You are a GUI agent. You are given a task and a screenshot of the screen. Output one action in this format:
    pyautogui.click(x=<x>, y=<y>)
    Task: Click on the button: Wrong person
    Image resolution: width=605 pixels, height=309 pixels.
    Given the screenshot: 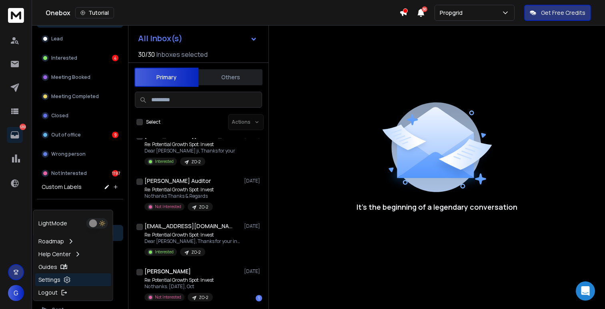 What is the action you would take?
    pyautogui.click(x=80, y=154)
    